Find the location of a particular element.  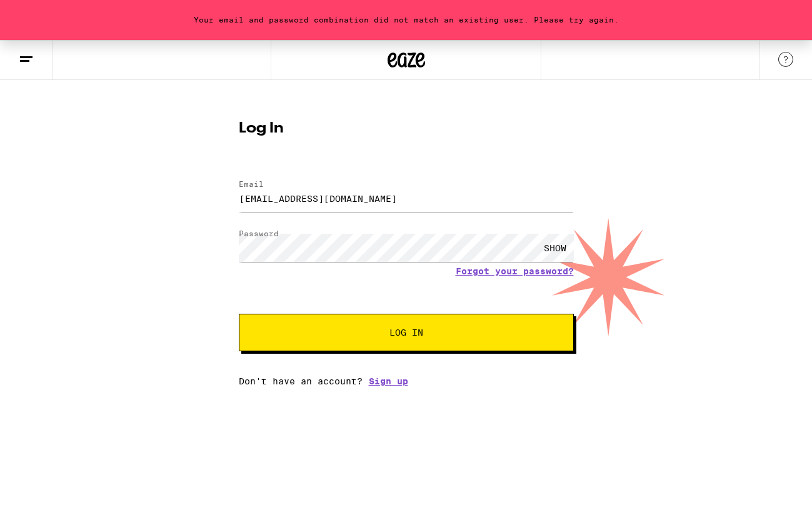

div: Don't have an account? is located at coordinates (406, 382).